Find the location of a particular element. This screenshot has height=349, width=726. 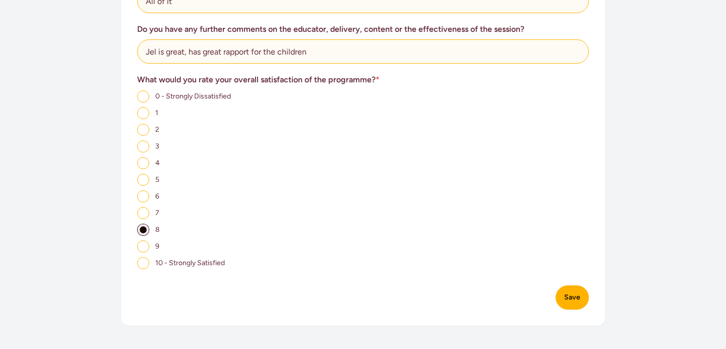

span: 8 is located at coordinates (157, 229).